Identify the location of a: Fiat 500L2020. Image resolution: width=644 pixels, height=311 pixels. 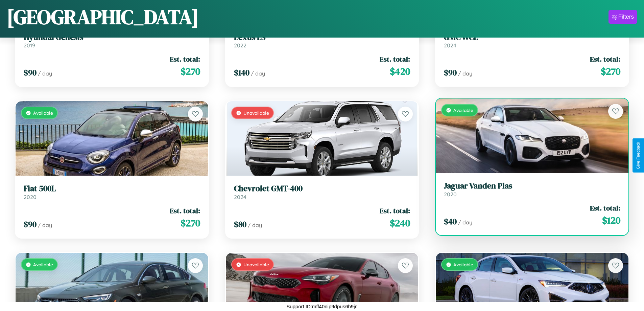
(112, 192).